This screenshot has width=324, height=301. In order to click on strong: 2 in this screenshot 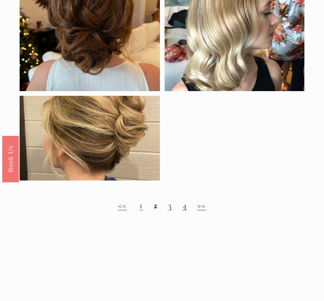, I will do `click(155, 205)`.